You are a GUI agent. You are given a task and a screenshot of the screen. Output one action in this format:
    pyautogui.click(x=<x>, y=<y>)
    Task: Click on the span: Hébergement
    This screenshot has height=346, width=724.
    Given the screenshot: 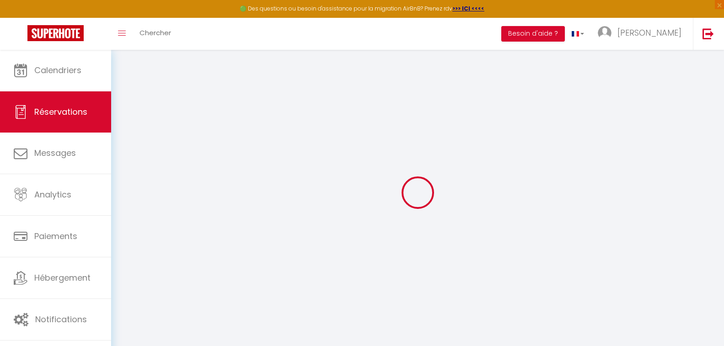 What is the action you would take?
    pyautogui.click(x=62, y=278)
    